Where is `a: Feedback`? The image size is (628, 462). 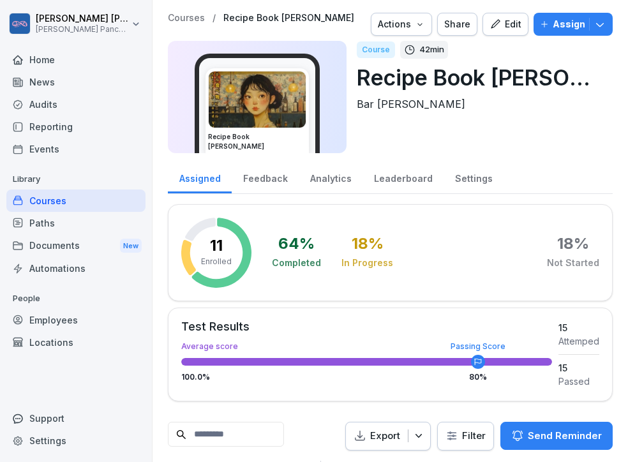
a: Feedback is located at coordinates (265, 177).